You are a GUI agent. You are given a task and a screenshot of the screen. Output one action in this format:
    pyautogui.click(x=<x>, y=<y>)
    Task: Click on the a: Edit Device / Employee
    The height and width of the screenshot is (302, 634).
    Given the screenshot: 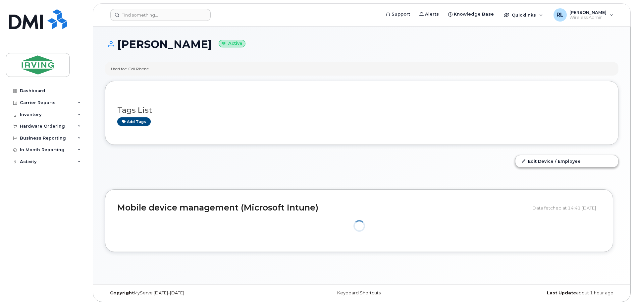 What is the action you would take?
    pyautogui.click(x=567, y=161)
    